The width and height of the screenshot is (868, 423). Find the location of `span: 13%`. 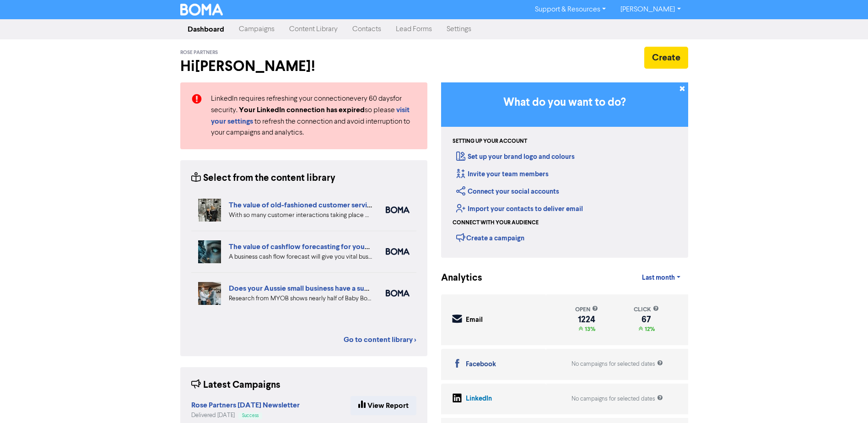

span: 13% is located at coordinates (589, 329).